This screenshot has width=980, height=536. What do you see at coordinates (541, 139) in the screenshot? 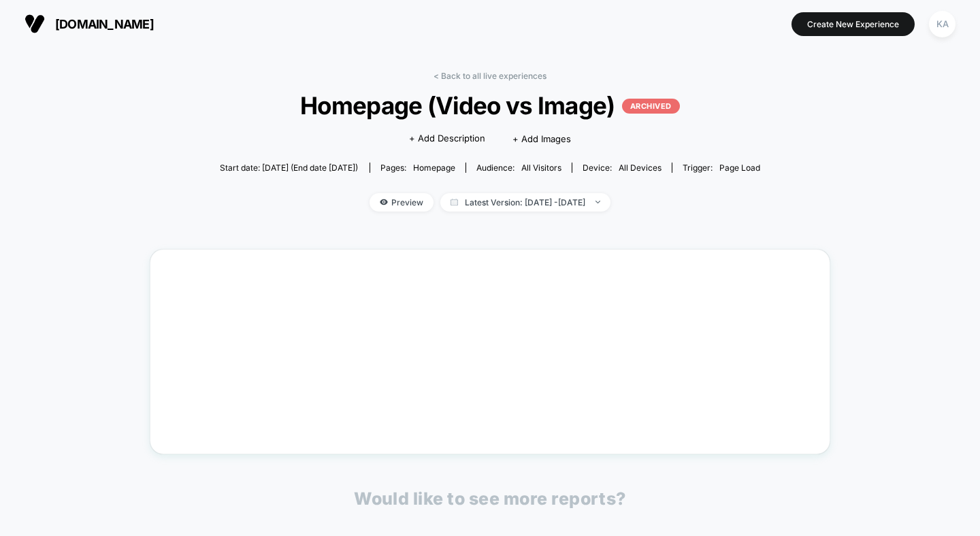
I see `span: + Add Images` at bounding box center [541, 139].